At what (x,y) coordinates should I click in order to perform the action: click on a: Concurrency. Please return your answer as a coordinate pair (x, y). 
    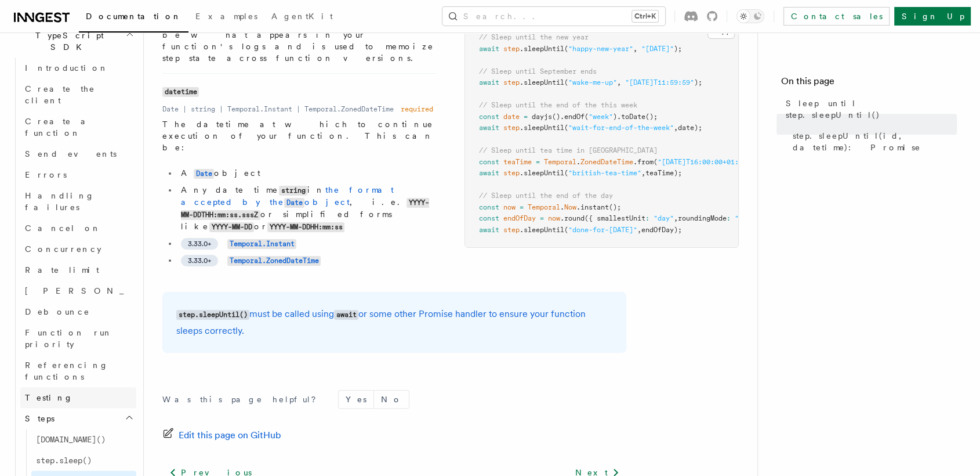
    Looking at the image, I should click on (78, 249).